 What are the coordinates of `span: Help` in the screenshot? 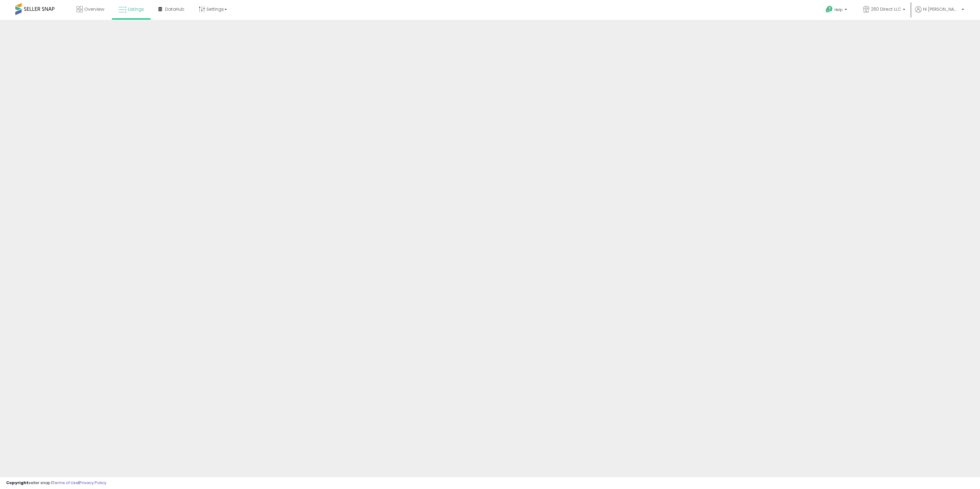 It's located at (839, 9).